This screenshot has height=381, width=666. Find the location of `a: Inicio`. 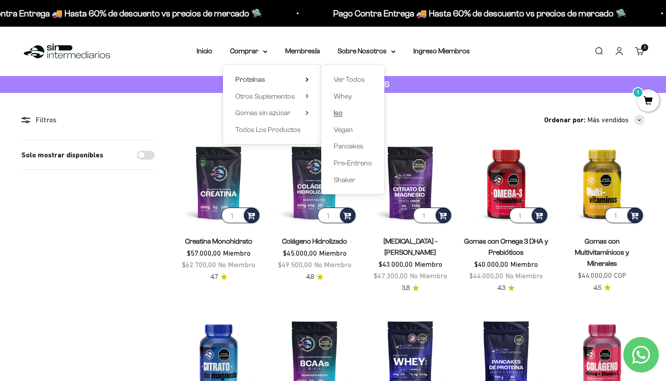

a: Inicio is located at coordinates (204, 51).